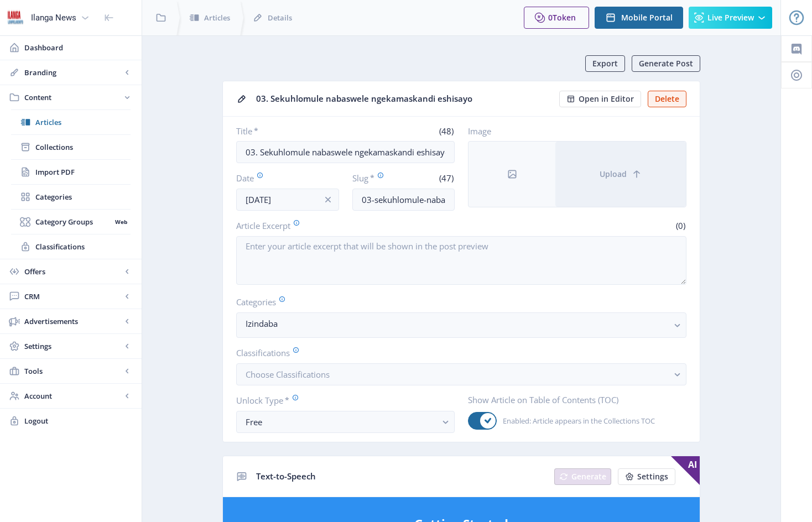 The width and height of the screenshot is (812, 522). Describe the element at coordinates (462, 325) in the screenshot. I see `button: Izindaba` at that location.